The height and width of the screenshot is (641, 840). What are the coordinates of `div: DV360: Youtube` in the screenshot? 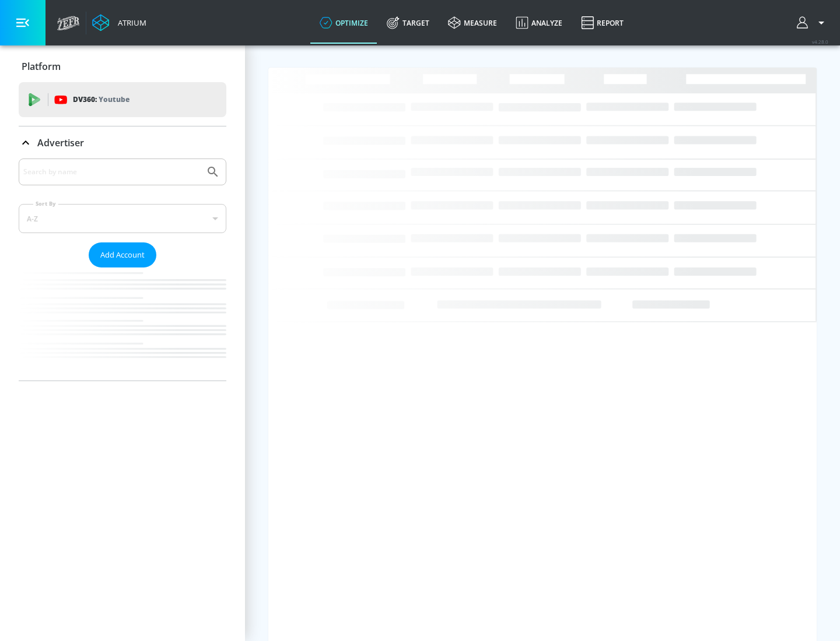 It's located at (122, 100).